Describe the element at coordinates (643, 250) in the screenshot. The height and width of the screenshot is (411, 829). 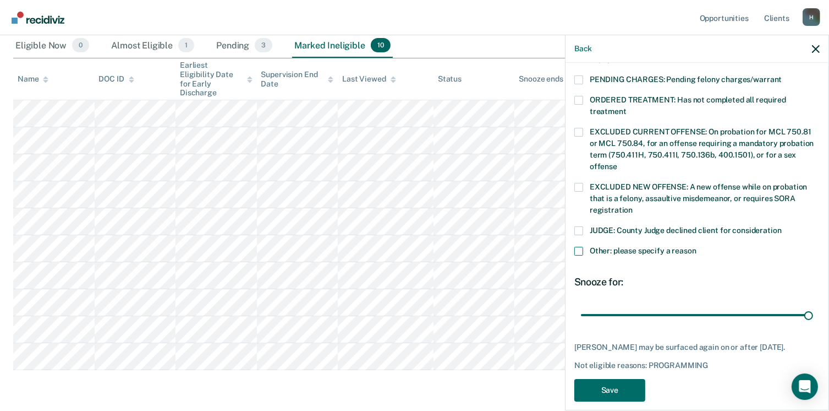
I see `span: Other: please specify a reason` at that location.